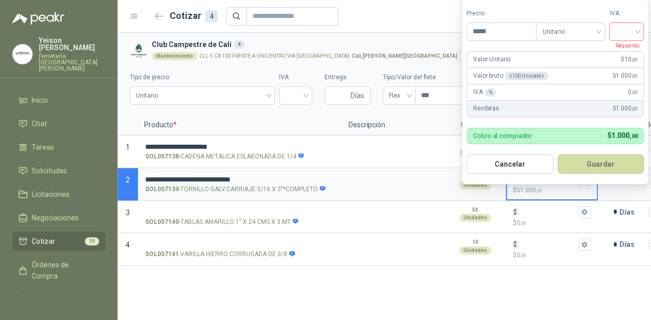 This screenshot has width=651, height=320. Describe the element at coordinates (59, 147) in the screenshot. I see `a: Tareas` at that location.